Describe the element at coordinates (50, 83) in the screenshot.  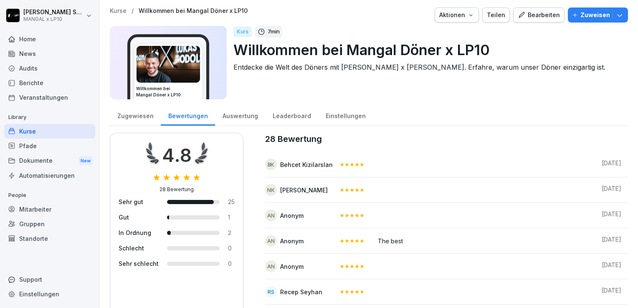
I see `a: Berichte` at that location.